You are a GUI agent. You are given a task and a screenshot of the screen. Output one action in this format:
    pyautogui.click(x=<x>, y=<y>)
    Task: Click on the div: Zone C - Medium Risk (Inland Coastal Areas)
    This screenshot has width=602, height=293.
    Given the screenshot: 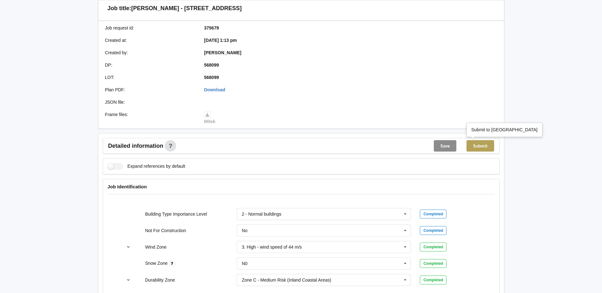 What is the action you would take?
    pyautogui.click(x=287, y=280)
    